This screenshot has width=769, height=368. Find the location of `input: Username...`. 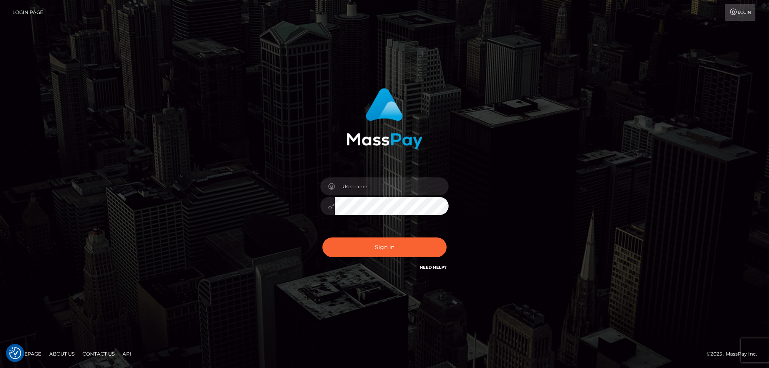

input: Username... is located at coordinates (391, 186).